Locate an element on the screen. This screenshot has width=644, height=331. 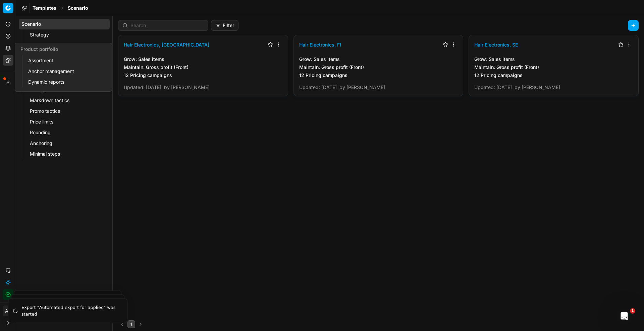
span: 1 is located at coordinates (633, 311).